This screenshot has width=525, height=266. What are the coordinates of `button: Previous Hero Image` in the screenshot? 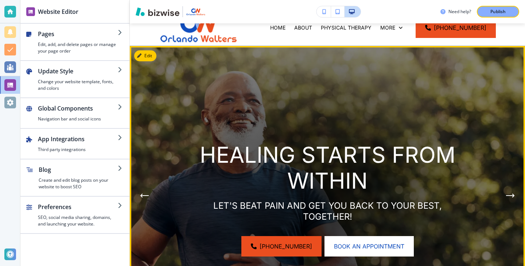 It's located at (144, 195).